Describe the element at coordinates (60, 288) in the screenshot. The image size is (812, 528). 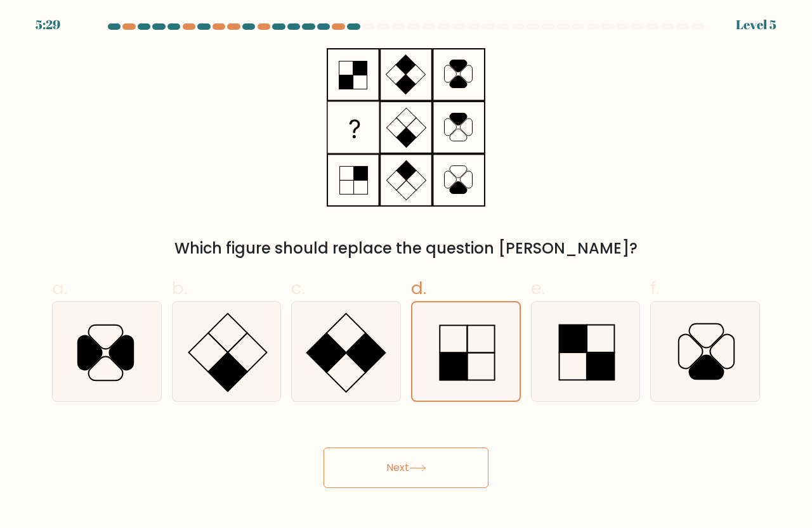
I see `span: a.` at that location.